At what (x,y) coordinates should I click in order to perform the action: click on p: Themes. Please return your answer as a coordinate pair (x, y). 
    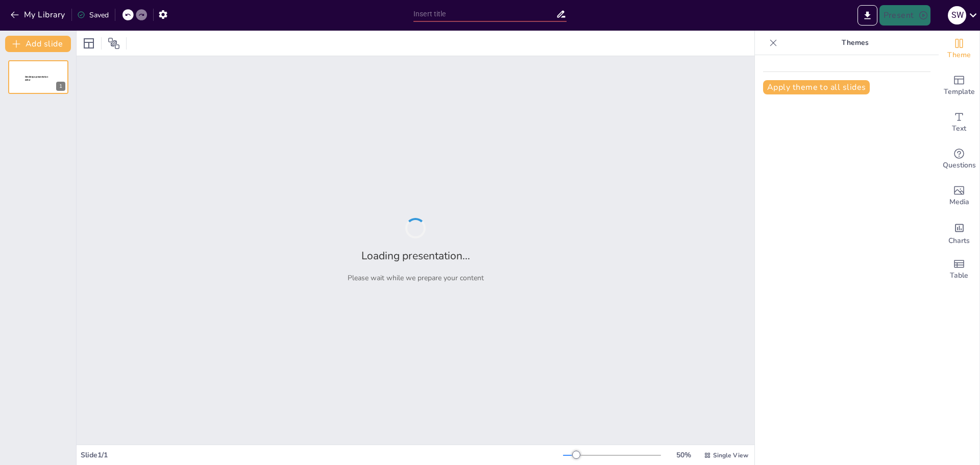
    Looking at the image, I should click on (855, 43).